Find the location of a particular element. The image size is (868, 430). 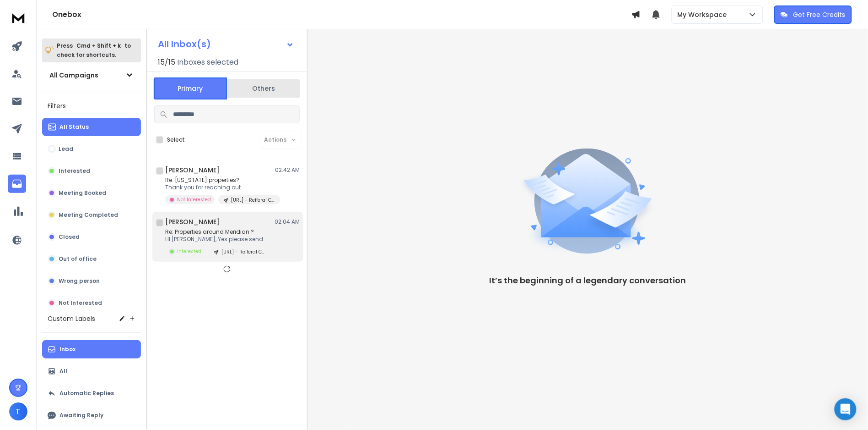

h1: All Campaigns is located at coordinates (74, 75).